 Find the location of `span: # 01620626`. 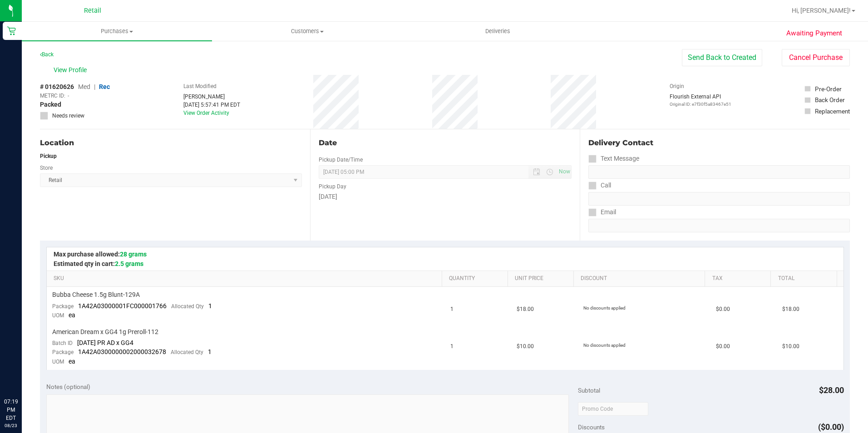

span: # 01620626 is located at coordinates (57, 87).